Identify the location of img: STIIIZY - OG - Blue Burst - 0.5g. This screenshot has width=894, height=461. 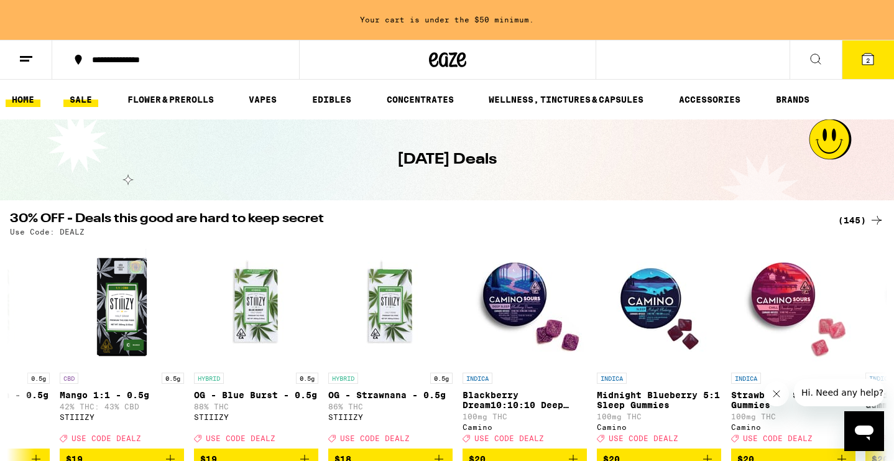
(256, 304).